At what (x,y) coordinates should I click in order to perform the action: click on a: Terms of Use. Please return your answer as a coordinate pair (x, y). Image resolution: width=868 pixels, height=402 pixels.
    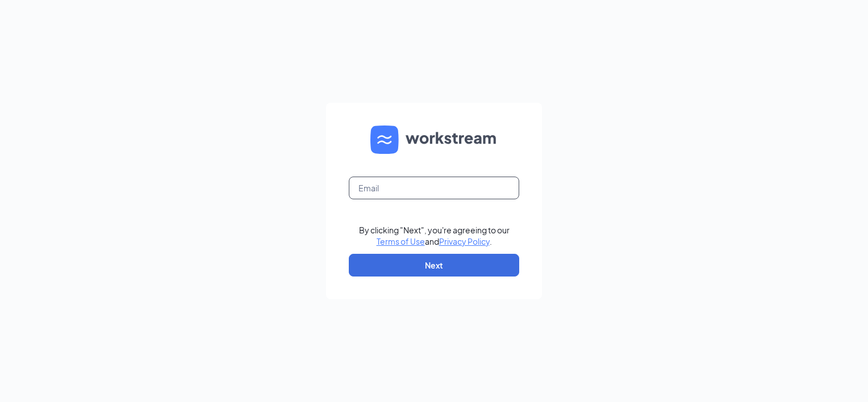
    Looking at the image, I should click on (401, 241).